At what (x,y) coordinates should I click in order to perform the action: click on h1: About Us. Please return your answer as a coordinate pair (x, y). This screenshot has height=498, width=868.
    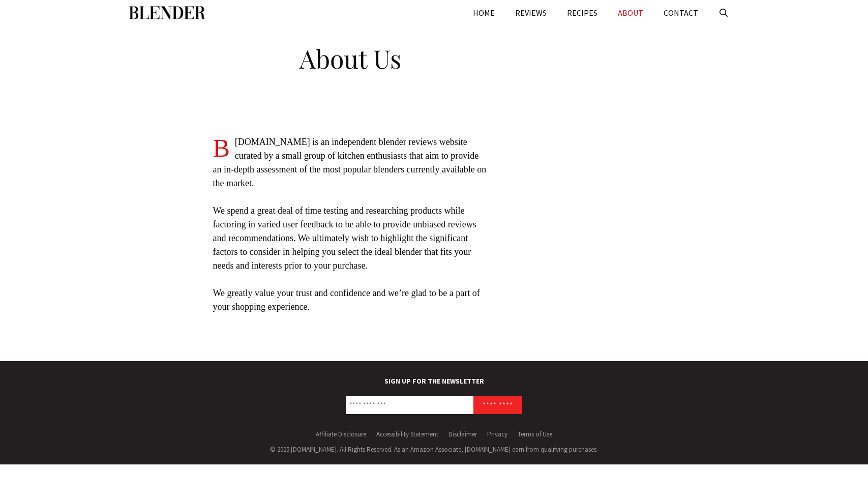
    Looking at the image, I should click on (350, 56).